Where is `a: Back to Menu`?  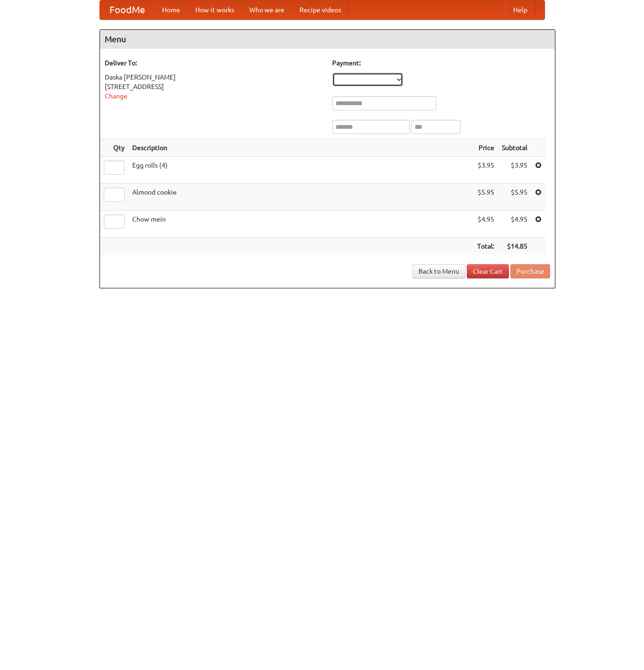
a: Back to Menu is located at coordinates (439, 272).